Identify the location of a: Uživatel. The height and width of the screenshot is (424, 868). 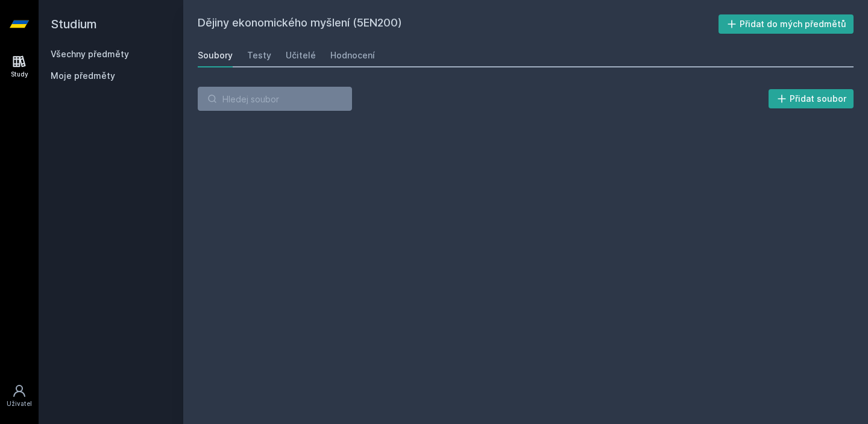
(19, 396).